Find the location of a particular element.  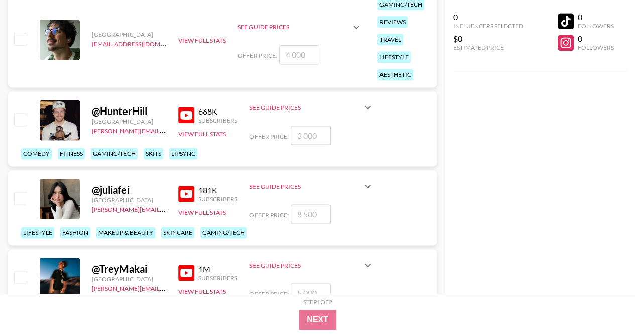

div: comedy is located at coordinates (36, 153).